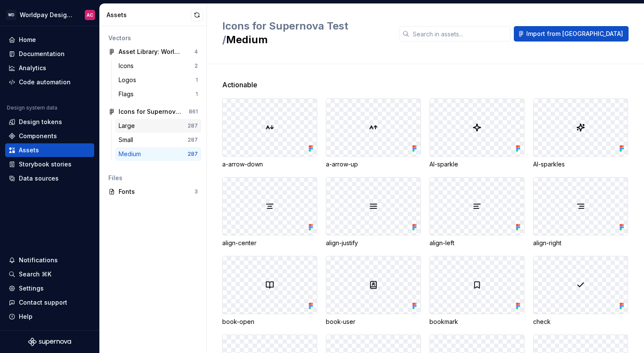 This screenshot has height=353, width=644. Describe the element at coordinates (49, 342) in the screenshot. I see `a: Supernova Logo` at that location.